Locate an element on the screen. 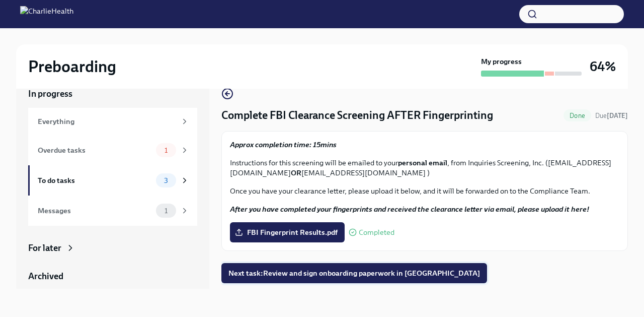 This screenshot has width=644, height=317. span: 3 is located at coordinates (166, 181).